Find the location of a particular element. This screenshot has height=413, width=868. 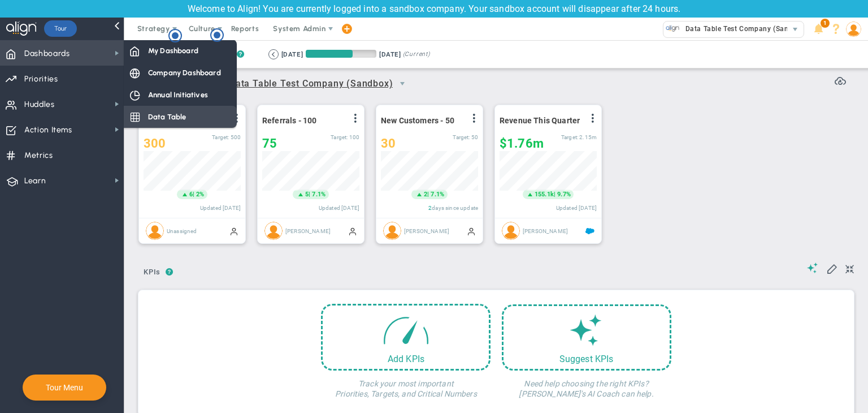

span: Unassigned is located at coordinates (182, 230).